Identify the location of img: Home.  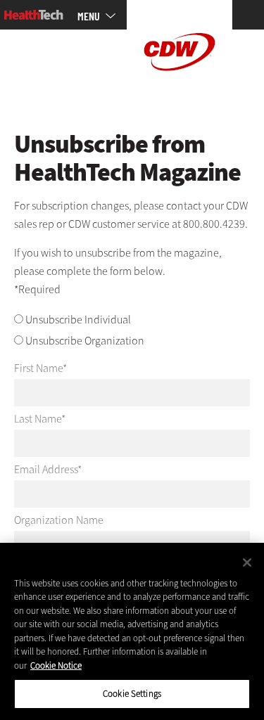
(34, 15).